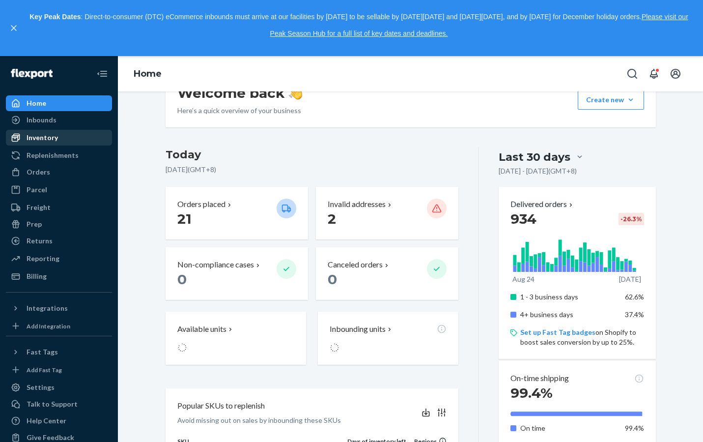  I want to click on h3: Today, so click(312, 155).